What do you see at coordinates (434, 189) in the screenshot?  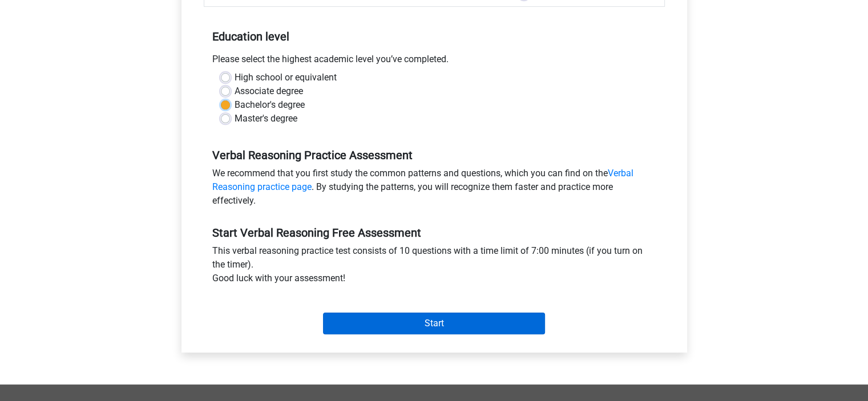 I see `div: We recommend that you first study the common patterns and questions, which you can find on the . ...` at bounding box center [434, 189].